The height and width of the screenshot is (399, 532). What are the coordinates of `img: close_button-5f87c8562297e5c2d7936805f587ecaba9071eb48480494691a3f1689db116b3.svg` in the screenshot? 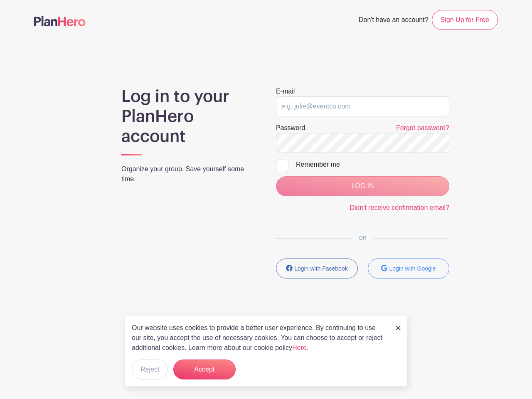 It's located at (398, 328).